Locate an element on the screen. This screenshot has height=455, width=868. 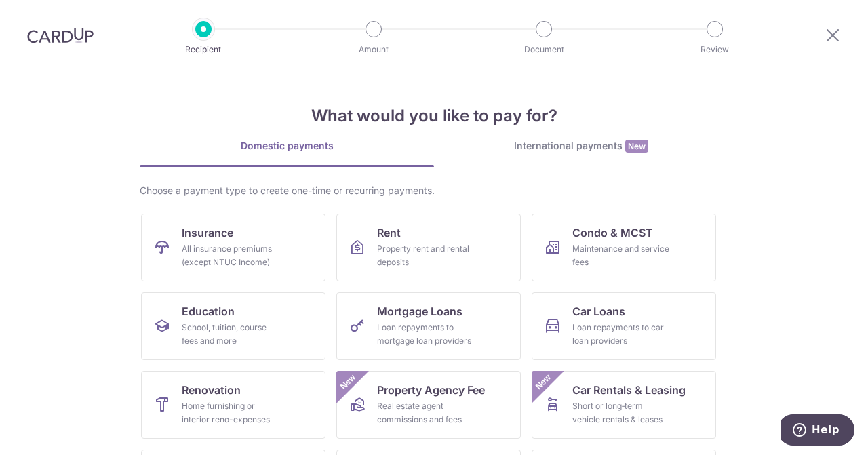
div: School, tuition, course fees and more is located at coordinates (231, 334).